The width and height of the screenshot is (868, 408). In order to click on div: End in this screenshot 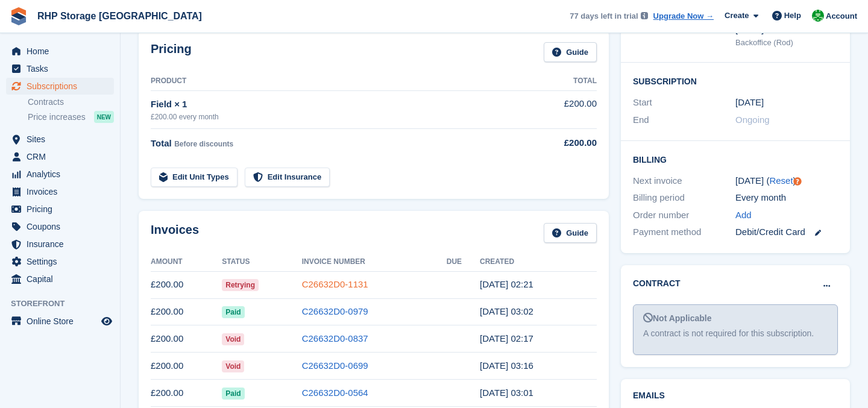, I will do `click(684, 120)`.